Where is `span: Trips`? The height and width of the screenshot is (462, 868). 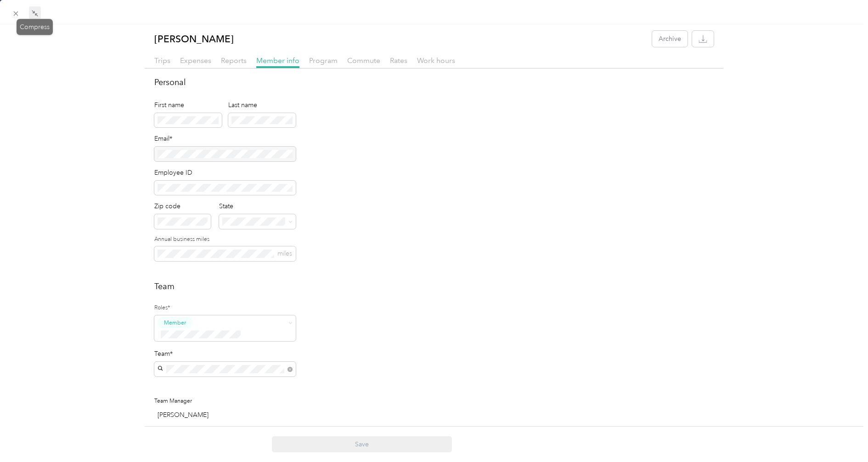
span: Trips is located at coordinates (162, 60).